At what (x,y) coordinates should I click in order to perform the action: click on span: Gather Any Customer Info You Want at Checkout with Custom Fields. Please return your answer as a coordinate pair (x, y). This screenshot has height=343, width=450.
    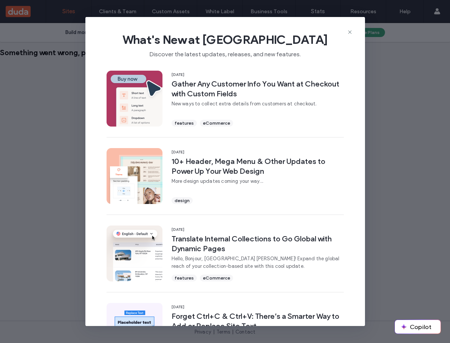
    Looking at the image, I should click on (258, 89).